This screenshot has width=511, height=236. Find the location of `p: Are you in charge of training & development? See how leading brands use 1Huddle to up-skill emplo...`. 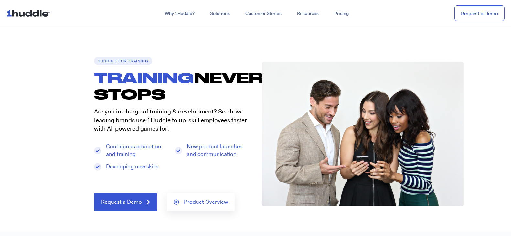

p: Are you in charge of training & development? See how leading brands use 1Huddle to up-skill emplo... is located at coordinates (172, 120).